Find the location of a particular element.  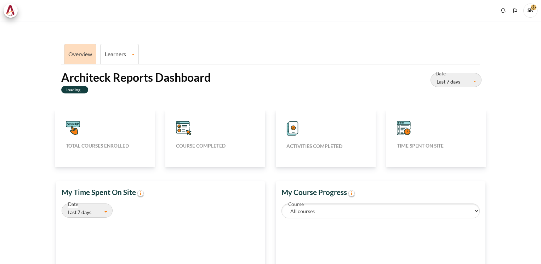

div: Show notification window with no new notifications is located at coordinates (503, 11).